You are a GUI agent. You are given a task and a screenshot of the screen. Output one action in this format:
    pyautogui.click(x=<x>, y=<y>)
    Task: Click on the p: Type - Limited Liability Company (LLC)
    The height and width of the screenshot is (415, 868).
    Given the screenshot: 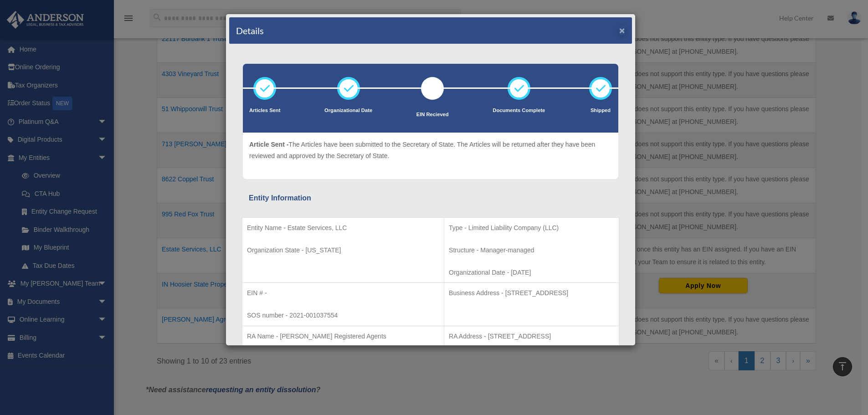 What is the action you would take?
    pyautogui.click(x=531, y=228)
    